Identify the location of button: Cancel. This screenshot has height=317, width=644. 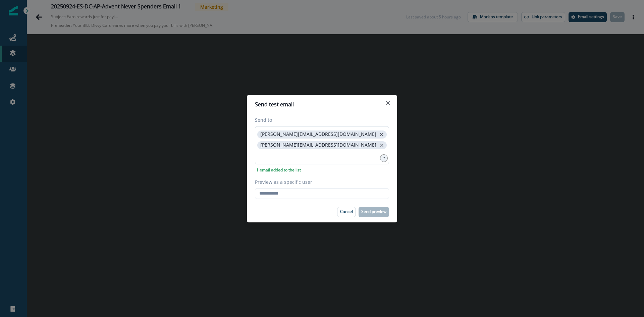
(347, 212).